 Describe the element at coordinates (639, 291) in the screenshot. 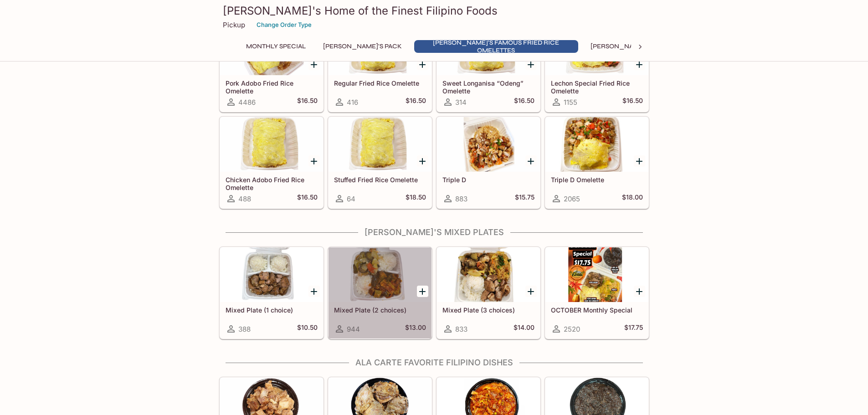

I see `button: Add OCTOBER Monthly Special` at that location.